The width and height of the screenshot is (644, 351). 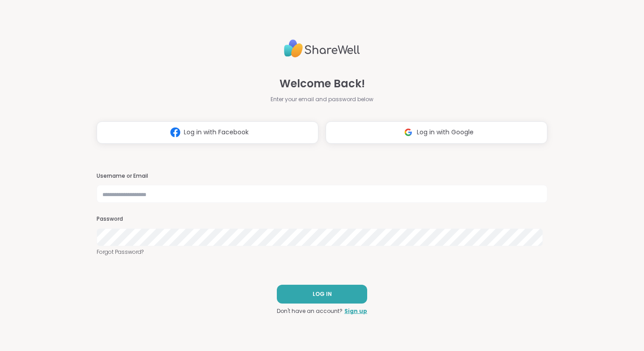 I want to click on img: ShareWell Logo, so click(x=322, y=48).